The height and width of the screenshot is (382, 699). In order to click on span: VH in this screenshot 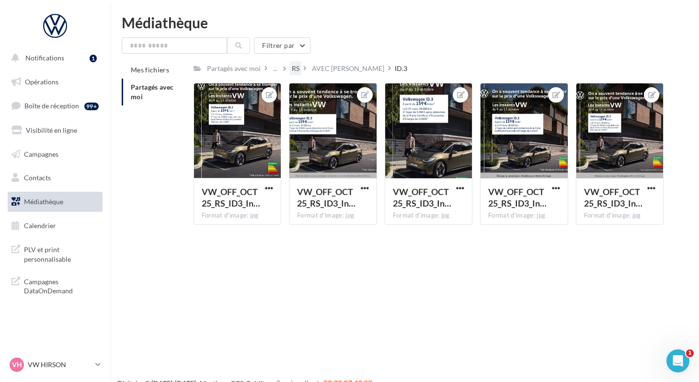, I will do `click(17, 365)`.